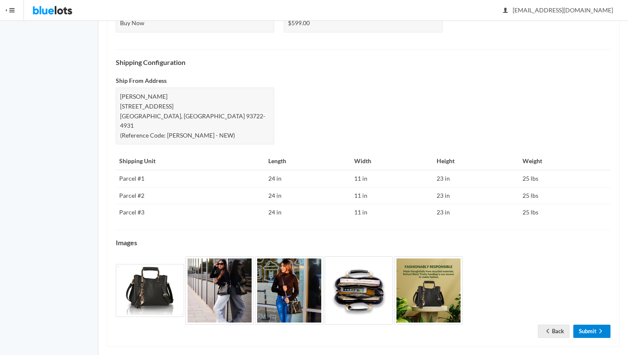  Describe the element at coordinates (363, 62) in the screenshot. I see `h4: Shipping Configuration` at that location.